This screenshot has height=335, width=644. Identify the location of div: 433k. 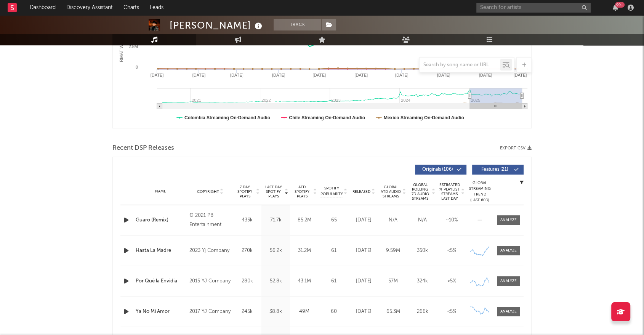
(247, 220).